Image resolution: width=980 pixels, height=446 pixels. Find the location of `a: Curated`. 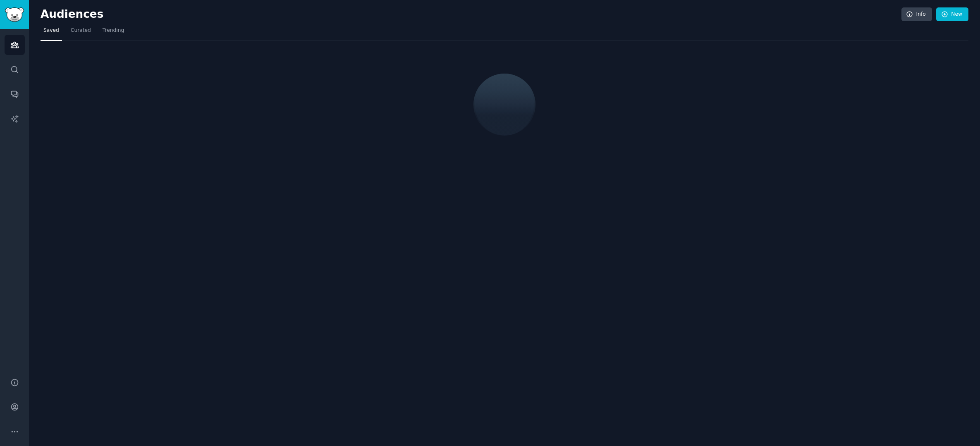

a: Curated is located at coordinates (80, 32).